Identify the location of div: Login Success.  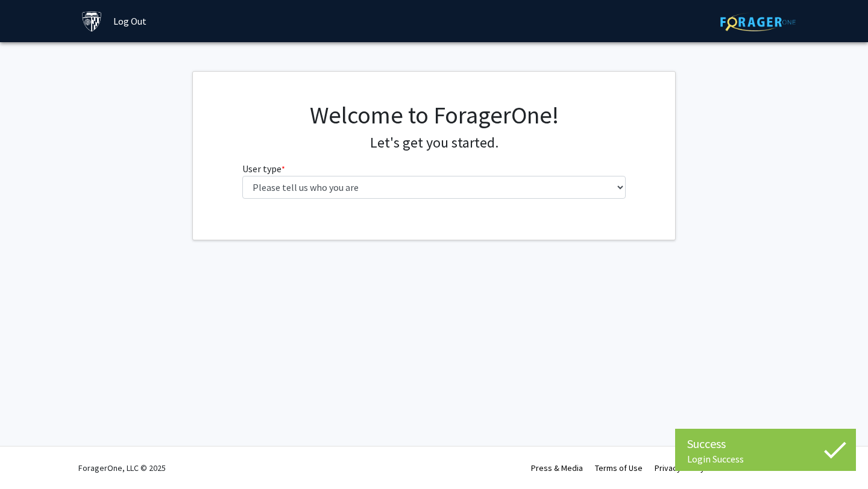
(766, 460).